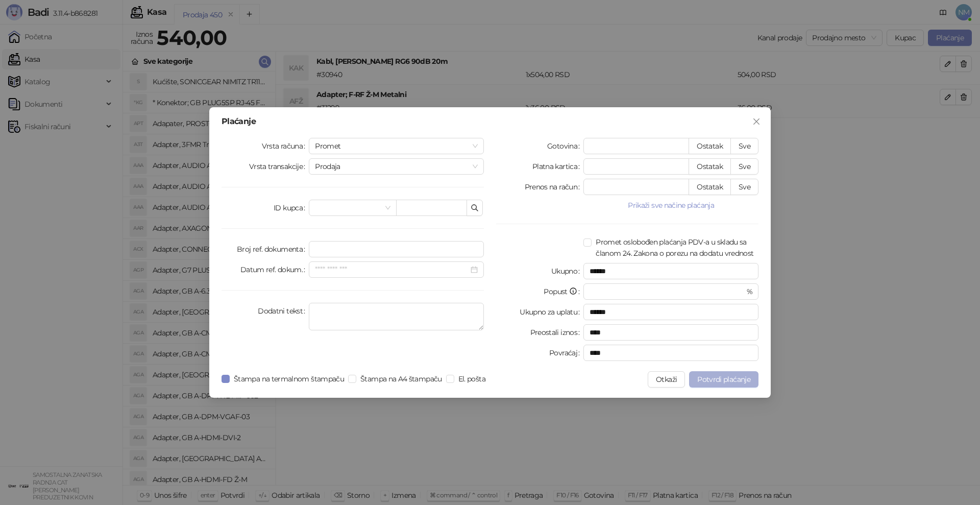 This screenshot has width=980, height=505. Describe the element at coordinates (396, 249) in the screenshot. I see `input: Broj ref. dokumenta` at that location.